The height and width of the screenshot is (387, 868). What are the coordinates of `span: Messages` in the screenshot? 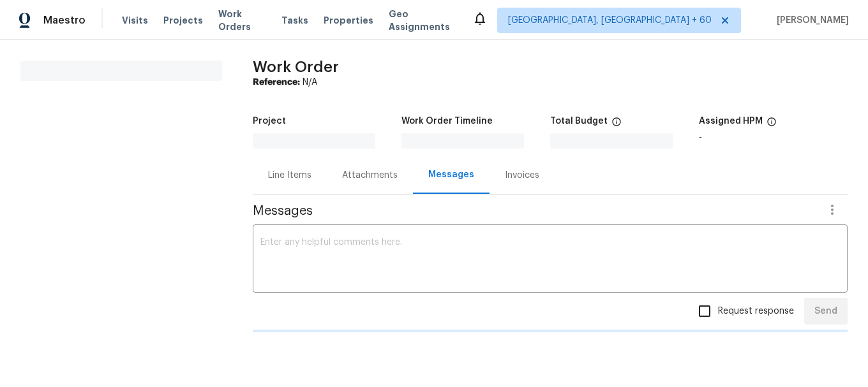 It's located at (534, 211).